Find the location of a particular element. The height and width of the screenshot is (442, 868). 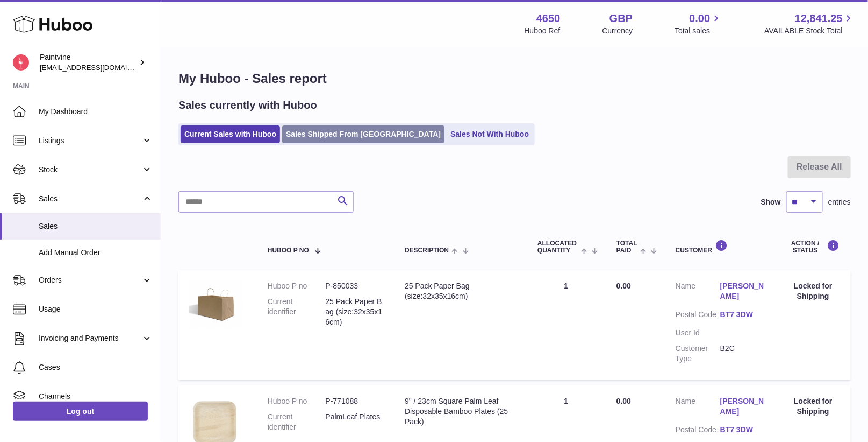

span: Total sales is located at coordinates (698, 30).